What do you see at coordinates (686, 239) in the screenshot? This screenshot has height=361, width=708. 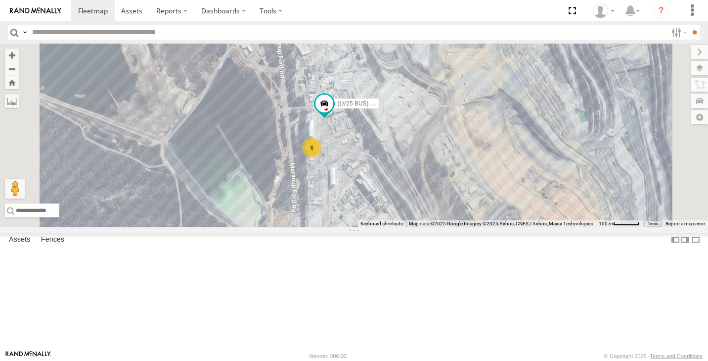 I see `label: Dock Summary Table to the Right` at bounding box center [686, 239].